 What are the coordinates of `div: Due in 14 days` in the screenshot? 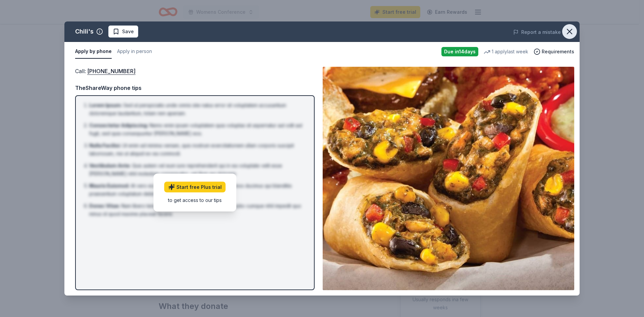 It's located at (460, 52).